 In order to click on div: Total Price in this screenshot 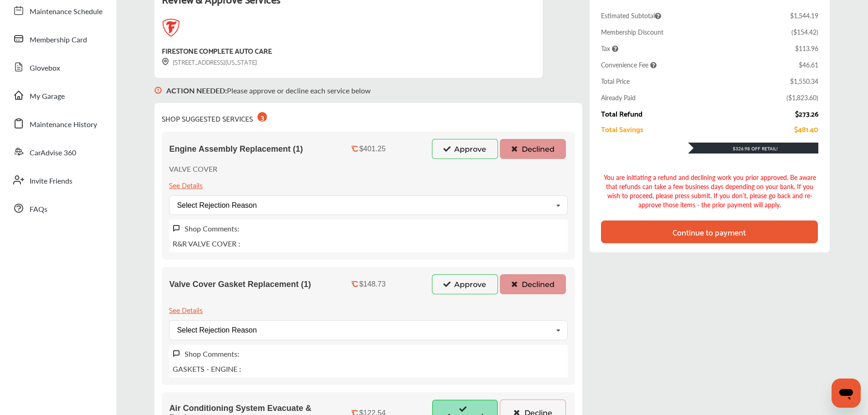, I will do `click(615, 81)`.